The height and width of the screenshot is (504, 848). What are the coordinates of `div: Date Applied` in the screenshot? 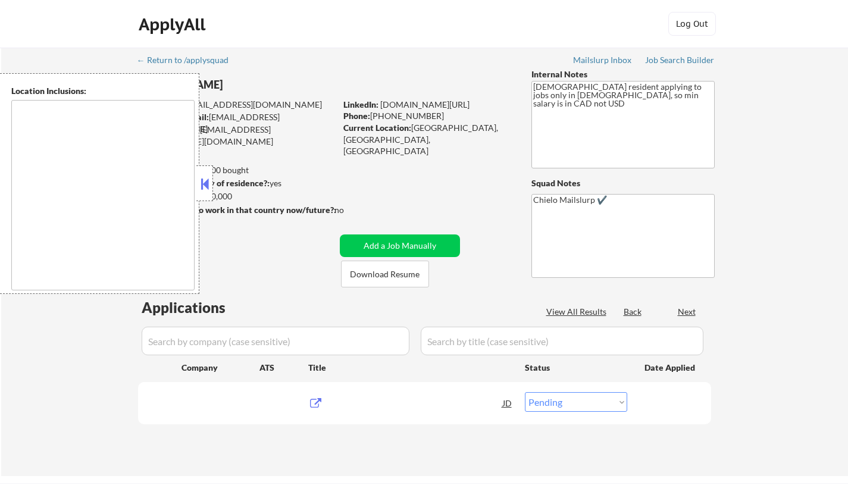 It's located at (670, 367).